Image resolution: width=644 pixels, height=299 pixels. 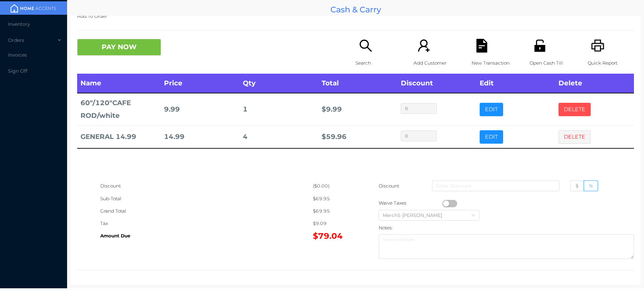 I want to click on th: Discount, so click(x=437, y=84).